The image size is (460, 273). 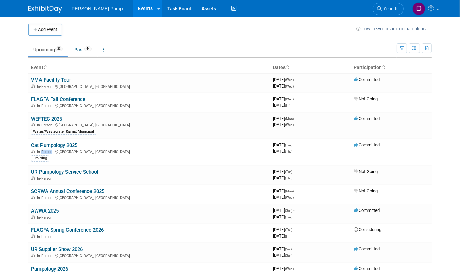 I want to click on img: Del Ritz, so click(x=419, y=9).